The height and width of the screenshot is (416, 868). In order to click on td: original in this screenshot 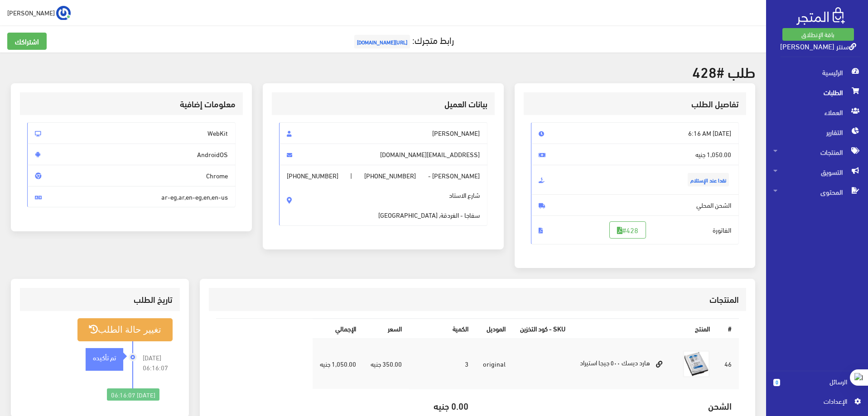, I will do `click(494, 364)`.